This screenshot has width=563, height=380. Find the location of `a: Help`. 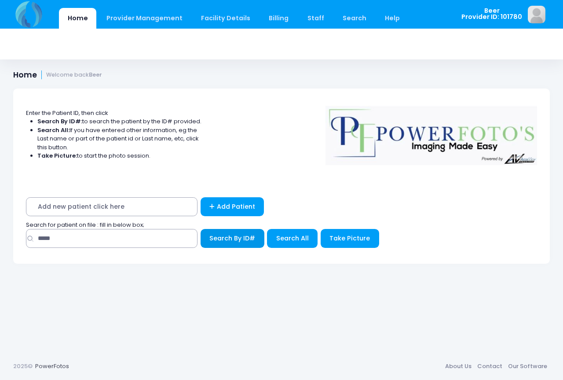

a: Help is located at coordinates (393, 18).